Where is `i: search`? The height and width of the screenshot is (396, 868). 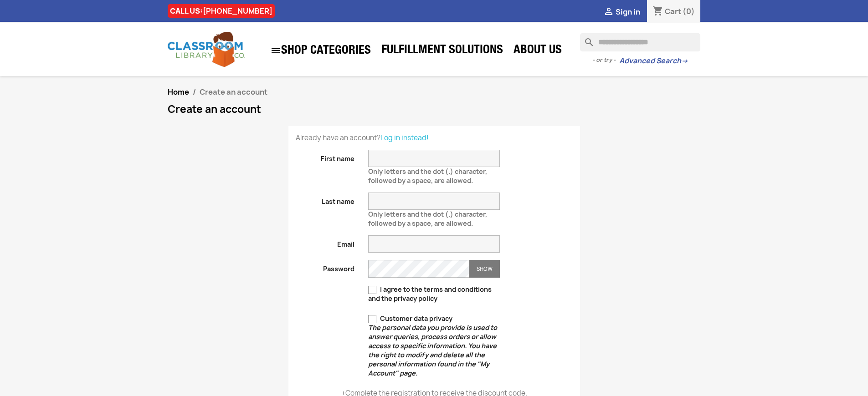 i: search is located at coordinates (585, 39).